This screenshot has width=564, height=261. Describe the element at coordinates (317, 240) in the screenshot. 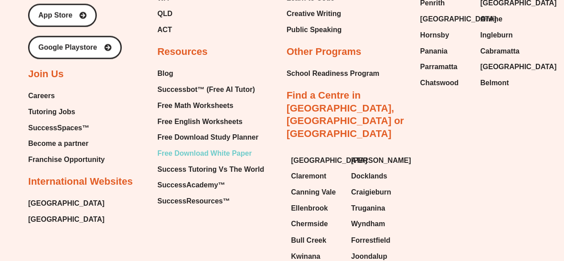

I see `a: Bull Creek` at that location.